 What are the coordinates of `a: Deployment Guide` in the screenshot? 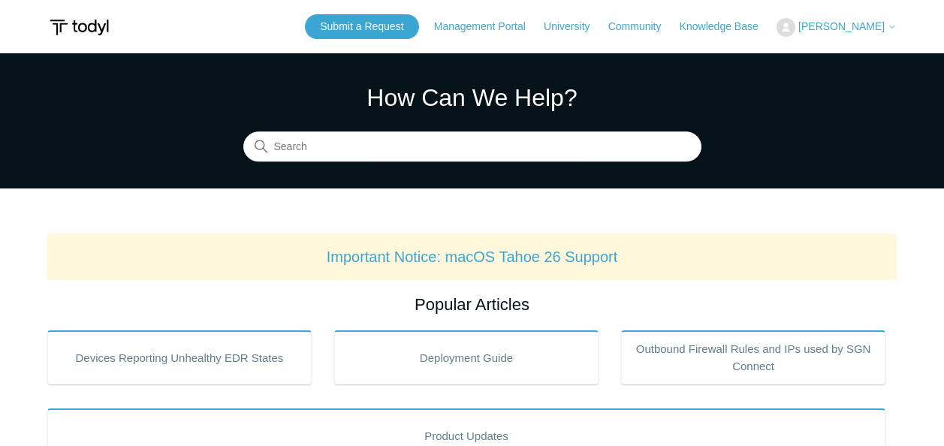 It's located at (466, 357).